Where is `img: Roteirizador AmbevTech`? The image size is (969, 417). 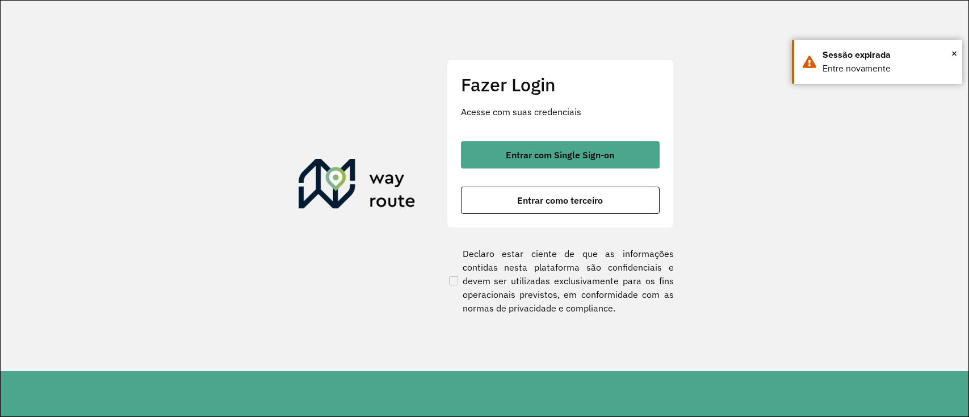
img: Roteirizador AmbevTech is located at coordinates (357, 186).